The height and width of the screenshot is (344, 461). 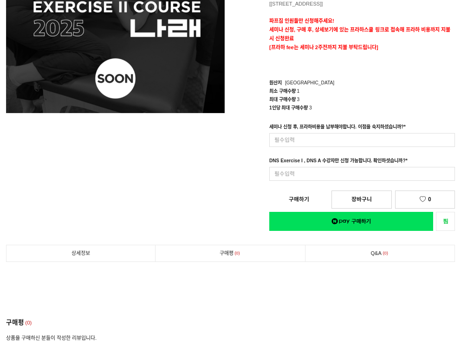 What do you see at coordinates (282, 99) in the screenshot?
I see `span: 최대 구매수량` at bounding box center [282, 99].